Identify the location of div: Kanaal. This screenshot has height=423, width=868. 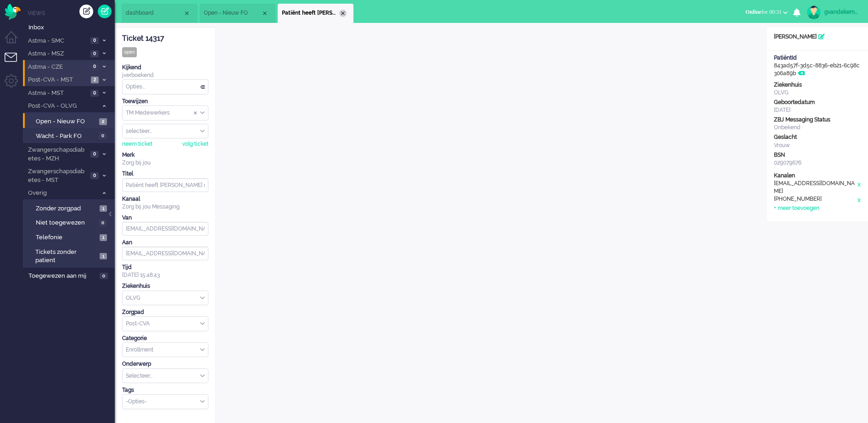
(165, 199).